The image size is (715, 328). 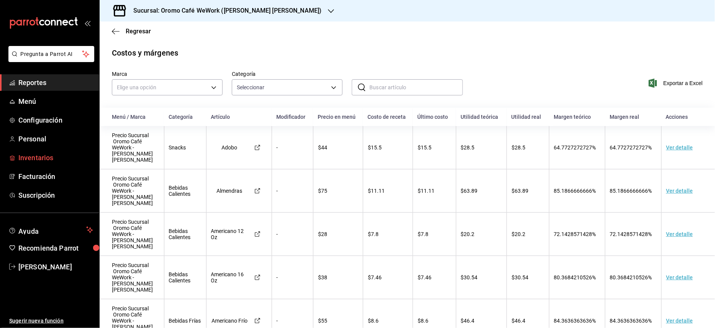 I want to click on th: Utilidad real, so click(x=528, y=117).